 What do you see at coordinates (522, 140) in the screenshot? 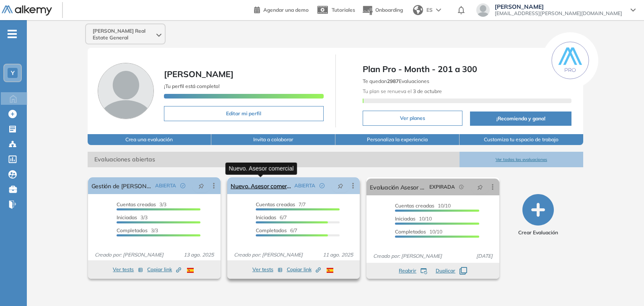
I see `button: Customiza tu espacio de trabajo` at bounding box center [522, 140].